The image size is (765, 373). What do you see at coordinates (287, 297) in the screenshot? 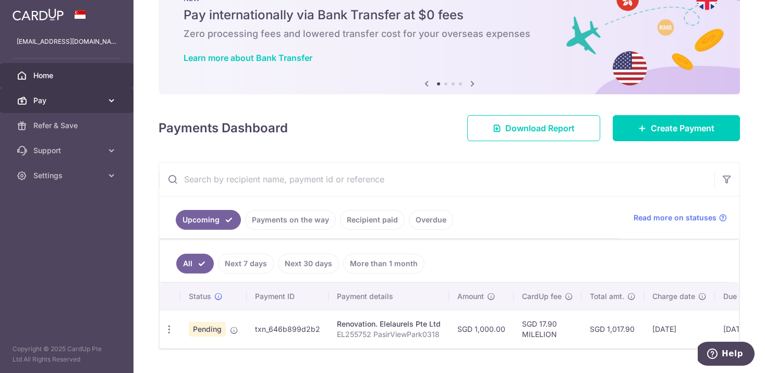
I see `th: Payment ID` at bounding box center [287, 297].